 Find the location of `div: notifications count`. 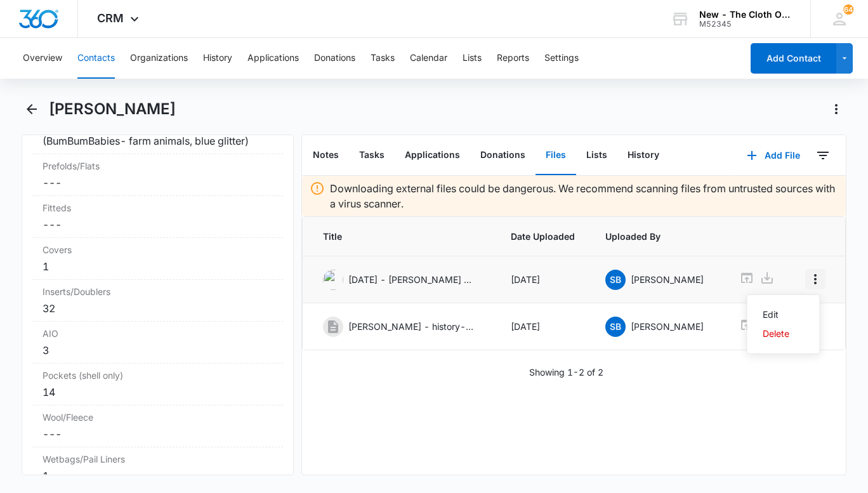

div: notifications count is located at coordinates (849, 10).